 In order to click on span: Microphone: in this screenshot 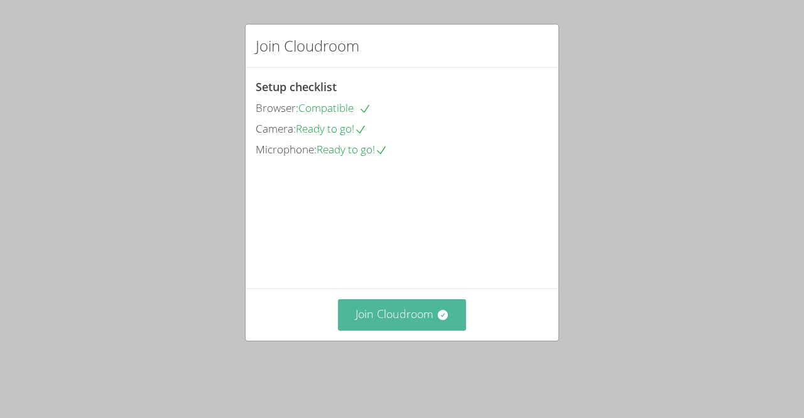, I will do `click(286, 149)`.